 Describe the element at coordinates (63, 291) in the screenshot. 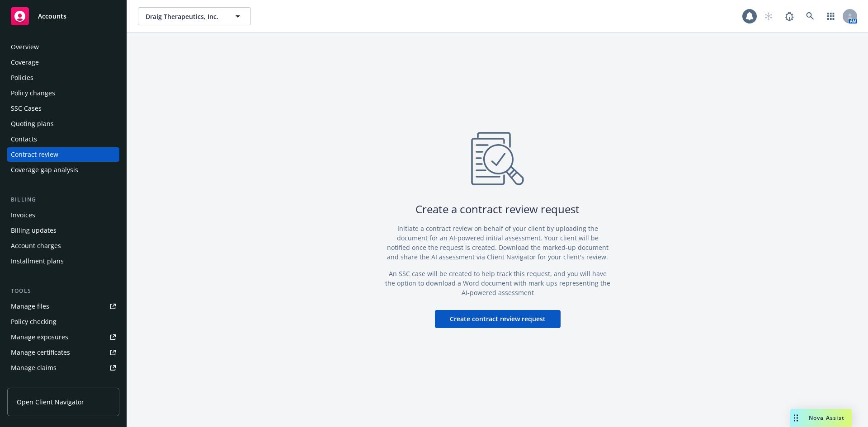

I see `div: Tools` at that location.